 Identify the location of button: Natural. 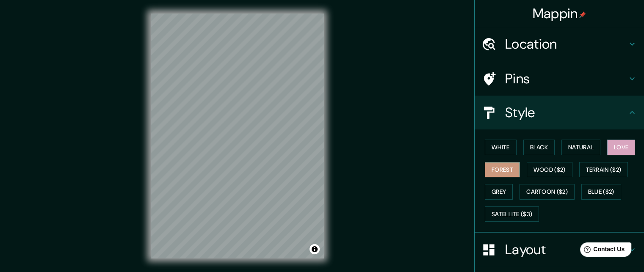
(581, 148).